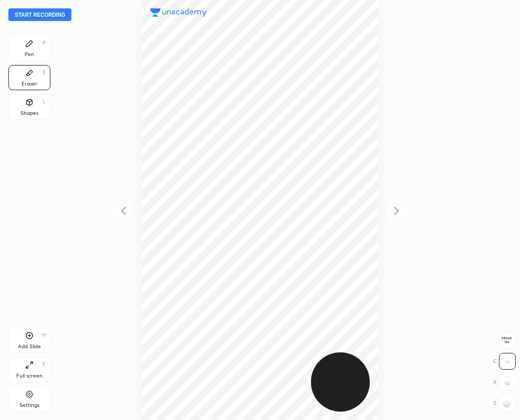 The width and height of the screenshot is (520, 420). What do you see at coordinates (179, 12) in the screenshot?
I see `img: logo.38c385cc.svg` at bounding box center [179, 12].